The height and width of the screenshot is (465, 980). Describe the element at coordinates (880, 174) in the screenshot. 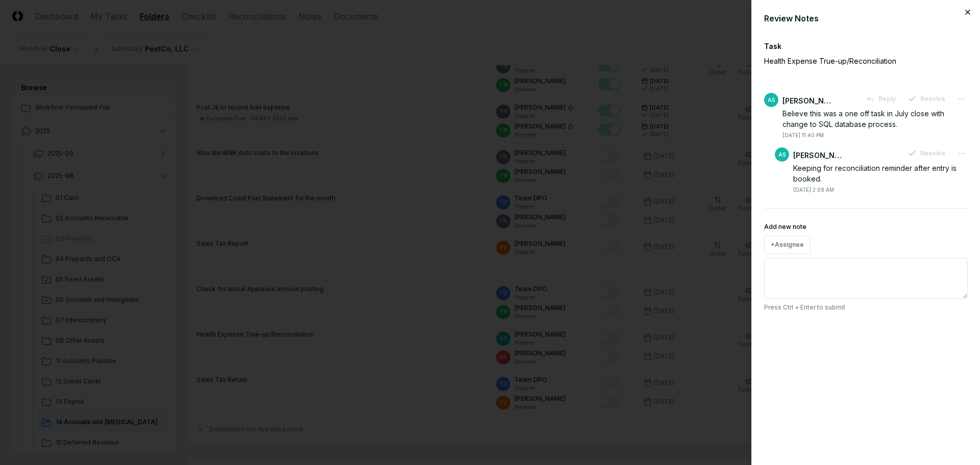

I see `div: Keeping for reconciliation reminder after entry is booked.` at that location.